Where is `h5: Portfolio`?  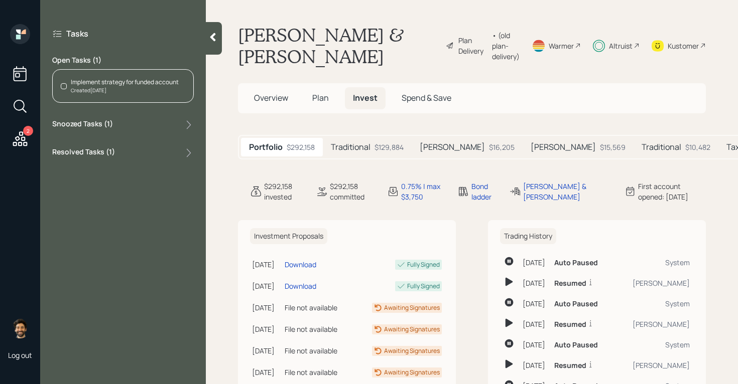 h5: Portfolio is located at coordinates (265, 147).